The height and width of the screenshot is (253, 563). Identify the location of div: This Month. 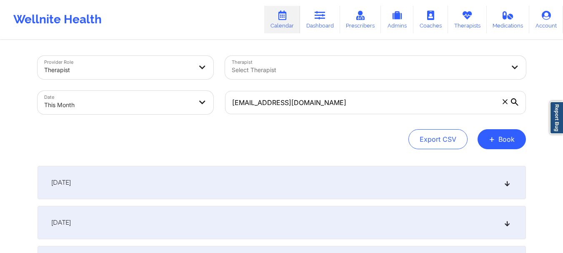
(118, 105).